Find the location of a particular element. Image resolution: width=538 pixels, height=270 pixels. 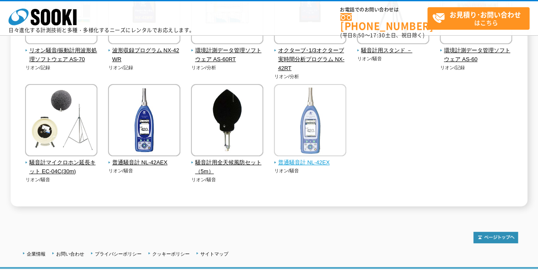

a: サイトマップ is located at coordinates (214, 254).